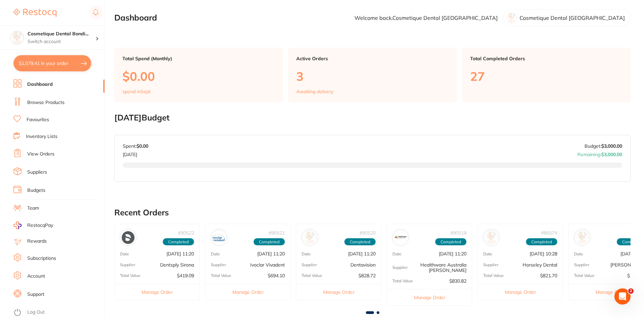 The image size is (644, 318). What do you see at coordinates (35, 13) in the screenshot?
I see `img: Restocq Logo` at bounding box center [35, 13].